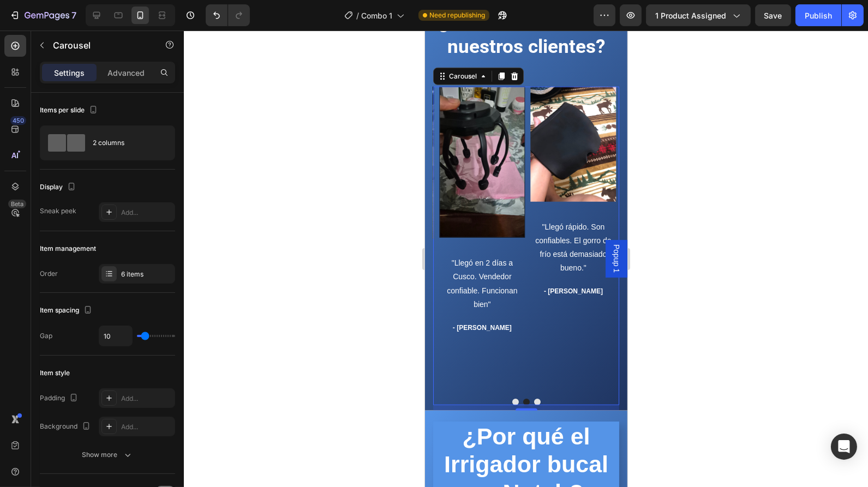 The width and height of the screenshot is (868, 487). Describe the element at coordinates (101, 434) in the screenshot. I see `h2: ¿Por qué el Irrigador bucal en Notch?` at that location.